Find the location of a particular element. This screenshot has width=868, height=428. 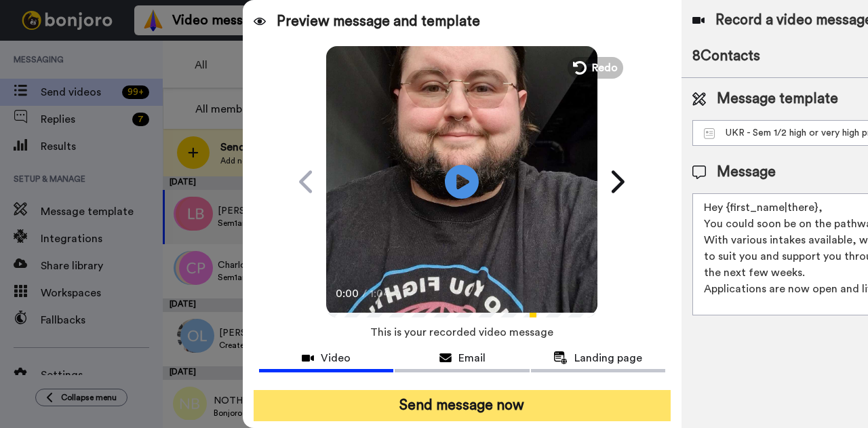

span: Landing page is located at coordinates (608, 358).